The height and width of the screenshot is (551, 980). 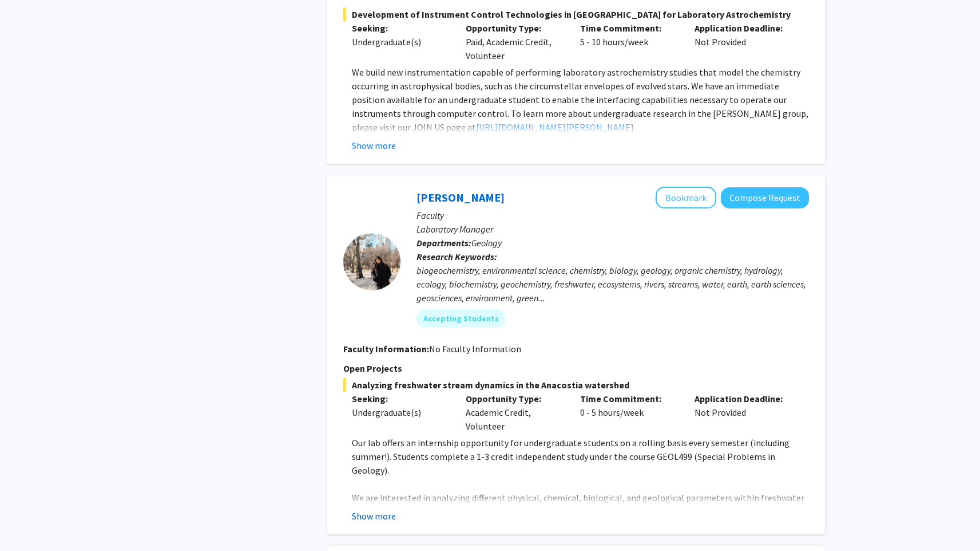 What do you see at coordinates (765, 197) in the screenshot?
I see `button: Compose Request to Ashley Mon` at bounding box center [765, 197].